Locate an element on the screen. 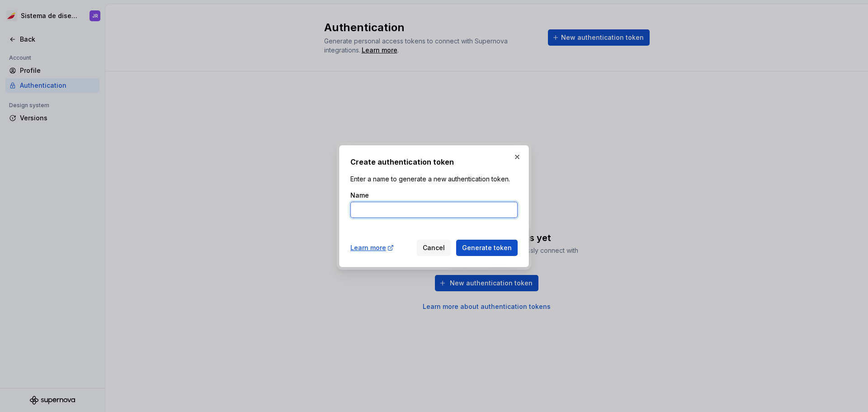  h2: Create authentication token is located at coordinates (434, 162).